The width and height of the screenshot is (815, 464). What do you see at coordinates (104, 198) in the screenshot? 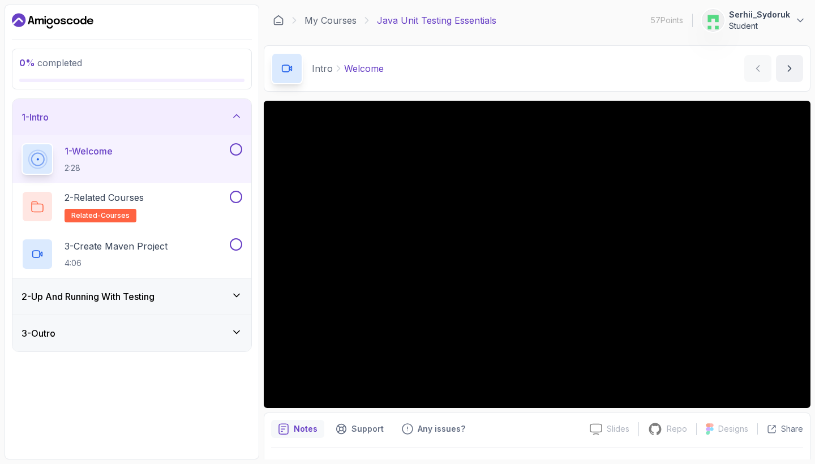
I see `p: 2 - Related Courses` at bounding box center [104, 198].